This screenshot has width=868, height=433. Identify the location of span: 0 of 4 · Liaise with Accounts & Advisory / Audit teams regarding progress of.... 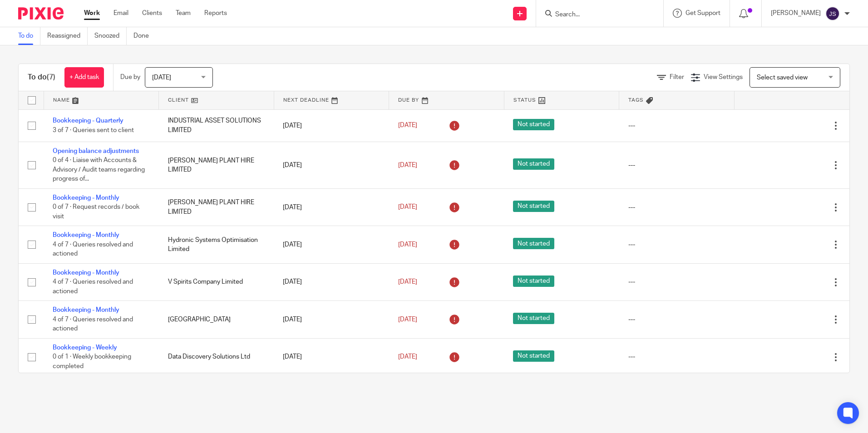
(98, 170).